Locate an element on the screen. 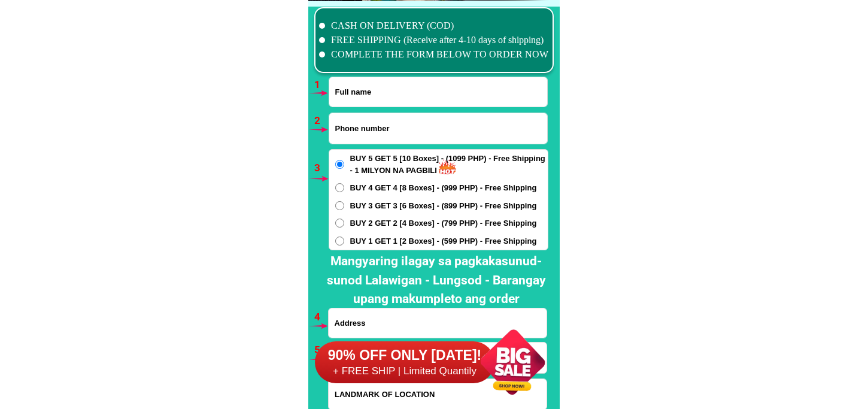 This screenshot has width=868, height=409. h6: 5 is located at coordinates (321, 351).